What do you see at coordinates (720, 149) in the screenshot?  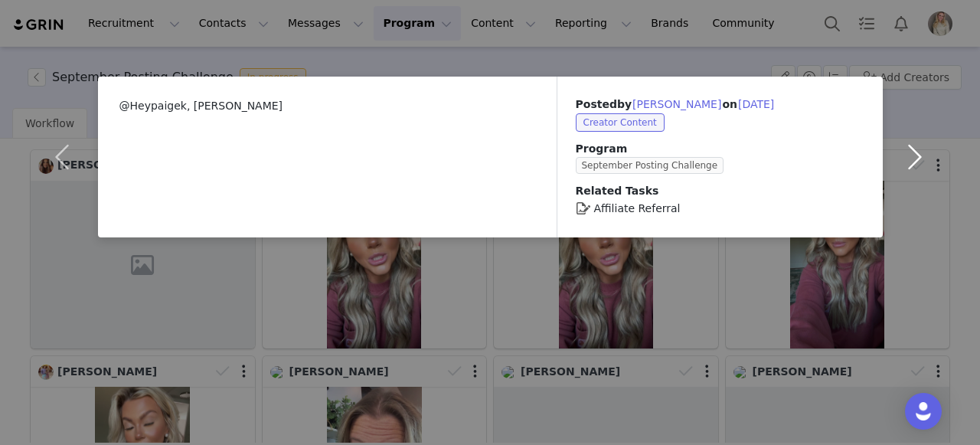 I see `span: Program` at bounding box center [720, 149].